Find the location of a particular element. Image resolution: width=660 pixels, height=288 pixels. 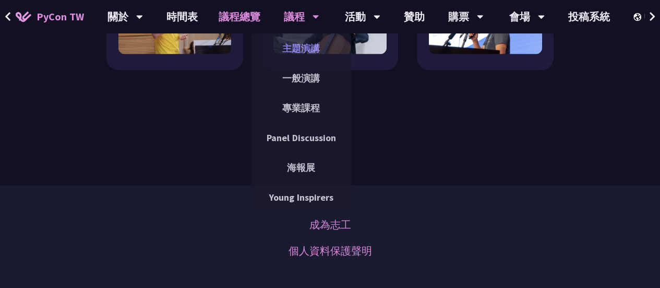

a: 一般演講 is located at coordinates (301, 78).